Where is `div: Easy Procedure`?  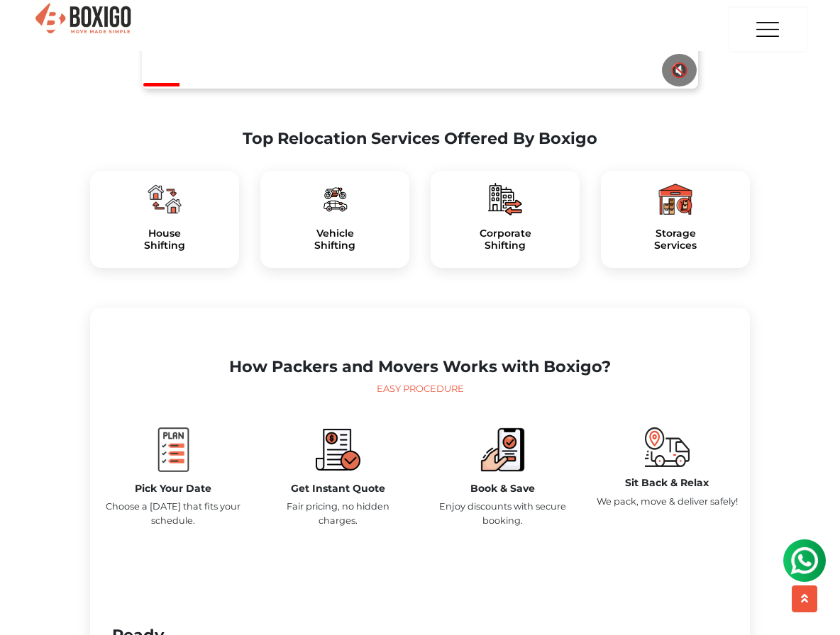 div: Easy Procedure is located at coordinates (420, 389).